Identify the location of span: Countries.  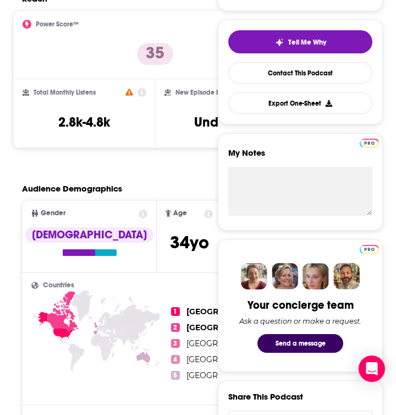
(58, 285).